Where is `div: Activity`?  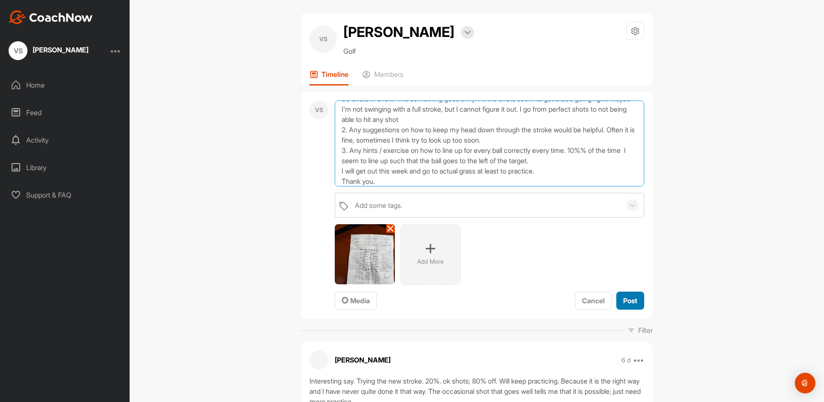 div: Activity is located at coordinates (65, 140).